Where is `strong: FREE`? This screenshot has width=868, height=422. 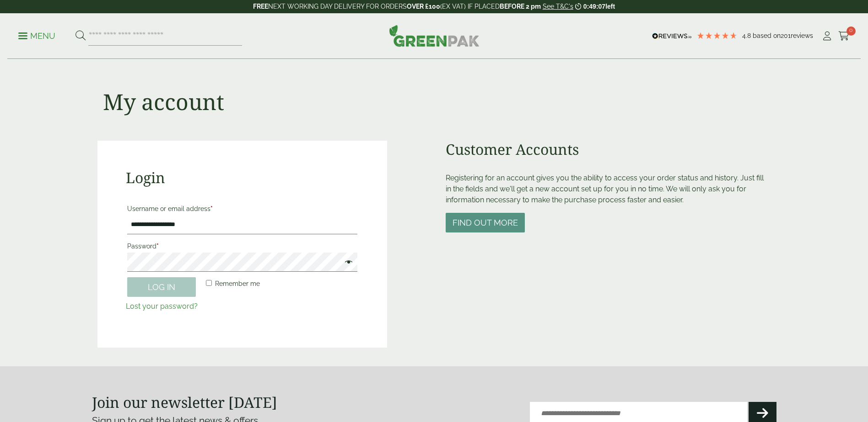
strong: FREE is located at coordinates (260, 6).